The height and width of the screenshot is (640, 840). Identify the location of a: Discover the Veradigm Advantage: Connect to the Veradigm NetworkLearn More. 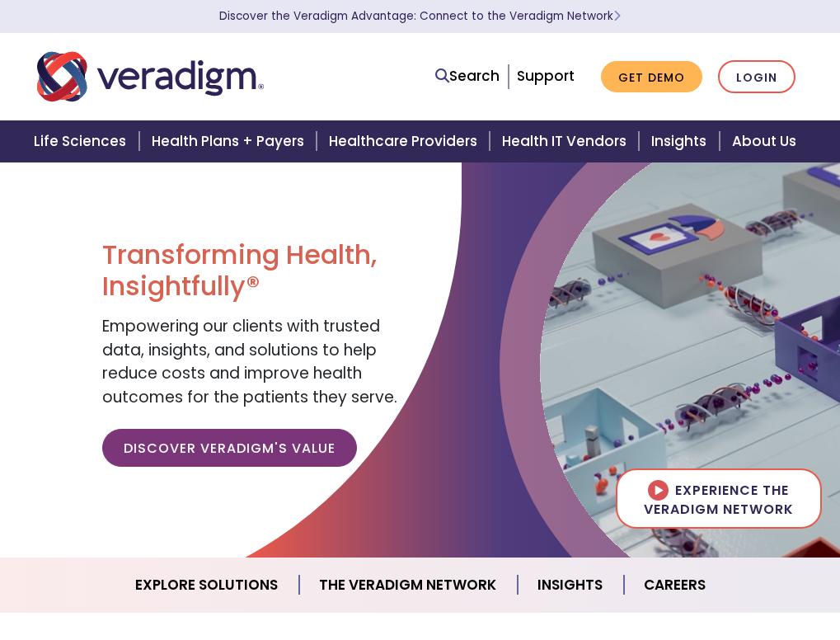
(420, 15).